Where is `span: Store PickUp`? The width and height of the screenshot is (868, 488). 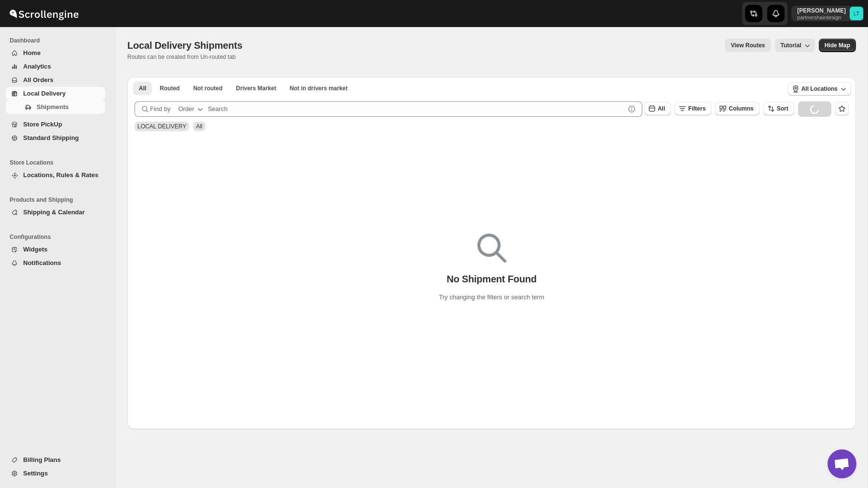
span: Store PickUp is located at coordinates (43, 124).